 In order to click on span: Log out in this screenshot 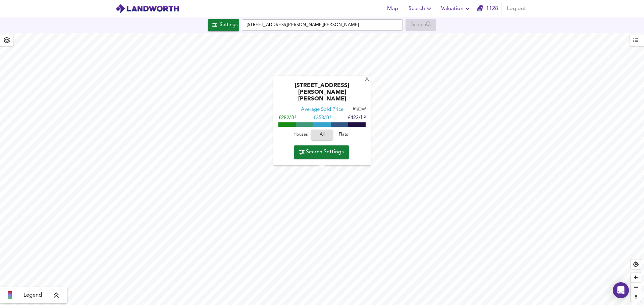, I will do `click(516, 9)`.